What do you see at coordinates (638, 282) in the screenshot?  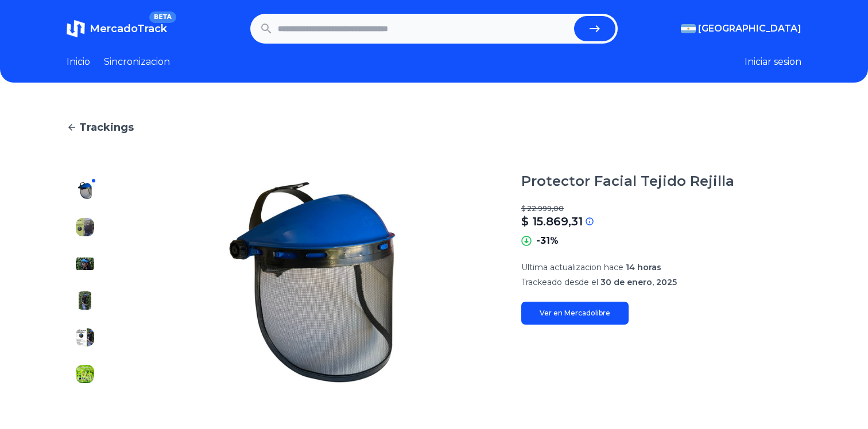 I see `span: 30 de enero, 2025` at bounding box center [638, 282].